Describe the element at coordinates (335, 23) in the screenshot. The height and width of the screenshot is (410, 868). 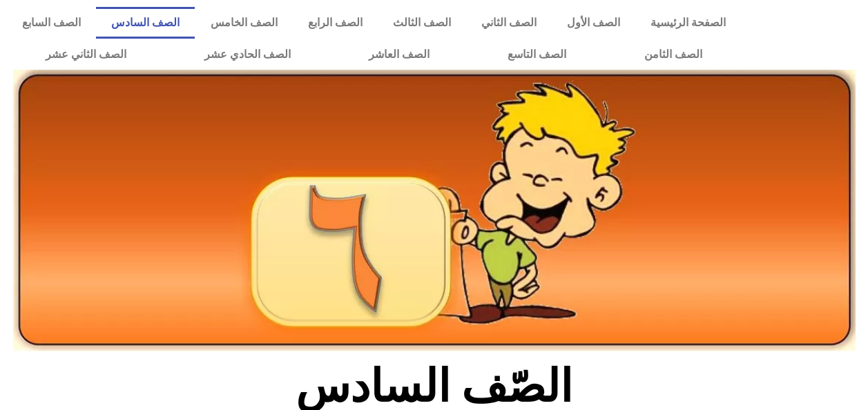
I see `a: الصف الرابع` at that location.